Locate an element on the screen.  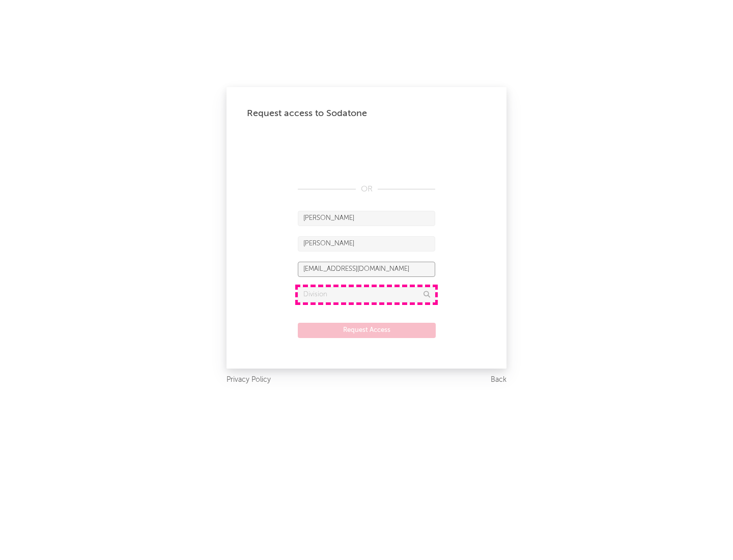
div: Request access to Sodatone is located at coordinates (367, 114).